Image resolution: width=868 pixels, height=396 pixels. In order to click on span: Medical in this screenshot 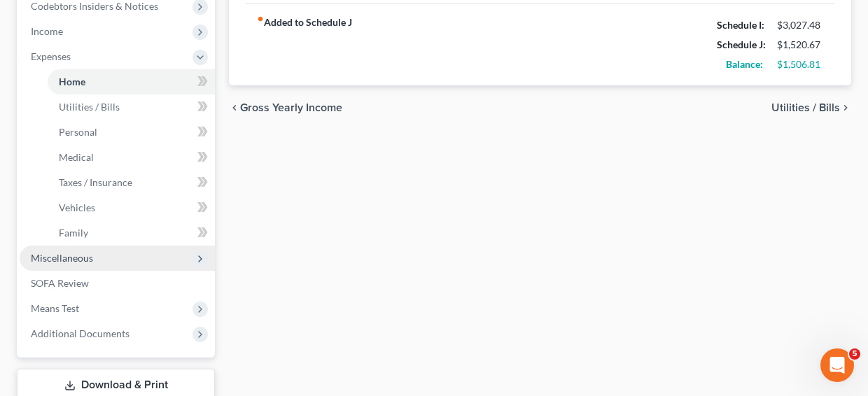, I will do `click(76, 156)`.